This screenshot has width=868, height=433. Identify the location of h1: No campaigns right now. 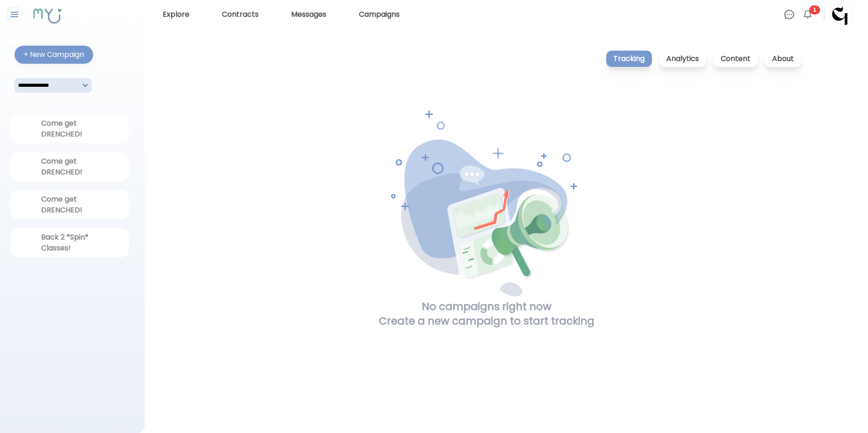
(487, 306).